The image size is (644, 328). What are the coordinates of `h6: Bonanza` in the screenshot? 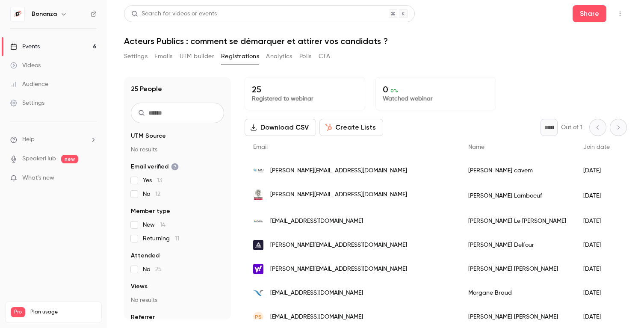 It's located at (44, 14).